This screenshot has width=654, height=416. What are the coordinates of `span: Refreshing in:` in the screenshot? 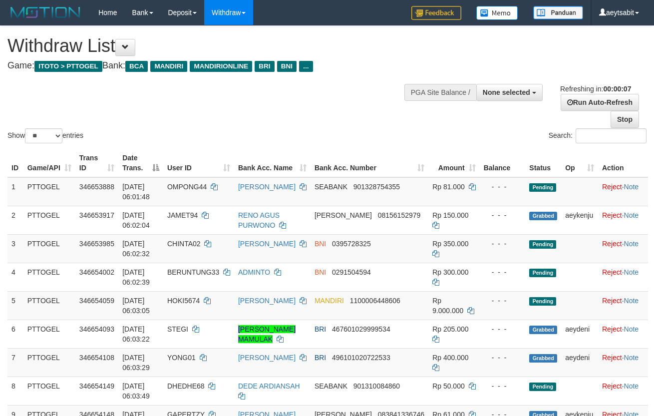 It's located at (596, 89).